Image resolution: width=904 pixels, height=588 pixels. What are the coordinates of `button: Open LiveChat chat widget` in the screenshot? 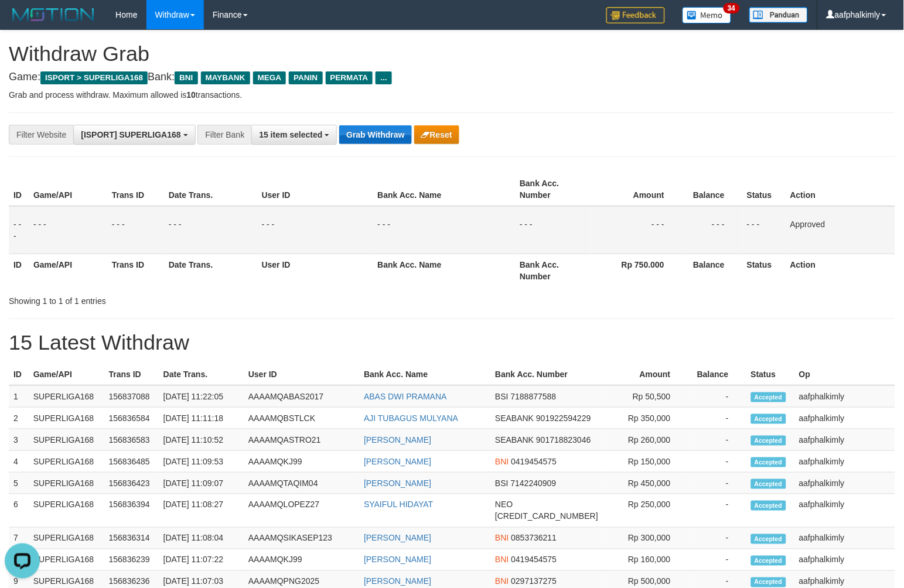 It's located at (22, 22).